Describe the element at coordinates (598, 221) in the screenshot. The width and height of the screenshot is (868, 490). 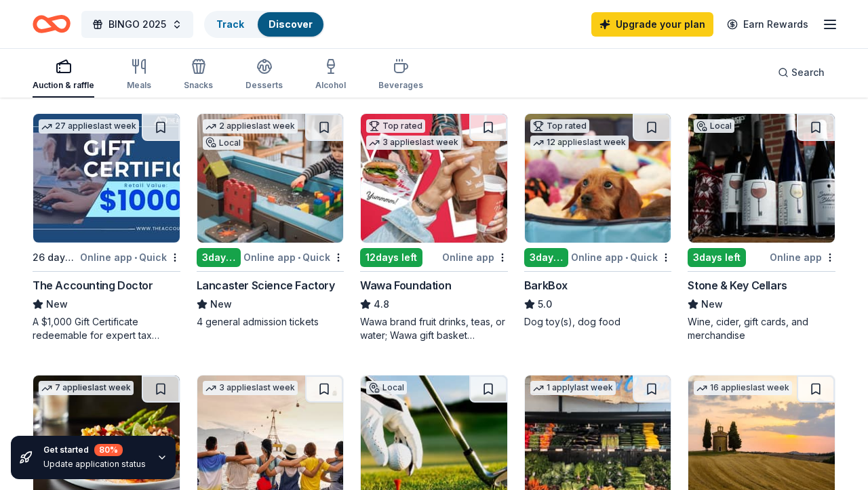
I see `a: Image for BarkBoxTop rated12 applieslast week3days leftOnline app•QuickBarkBox5.0Dog toy(s), dog ...` at that location.